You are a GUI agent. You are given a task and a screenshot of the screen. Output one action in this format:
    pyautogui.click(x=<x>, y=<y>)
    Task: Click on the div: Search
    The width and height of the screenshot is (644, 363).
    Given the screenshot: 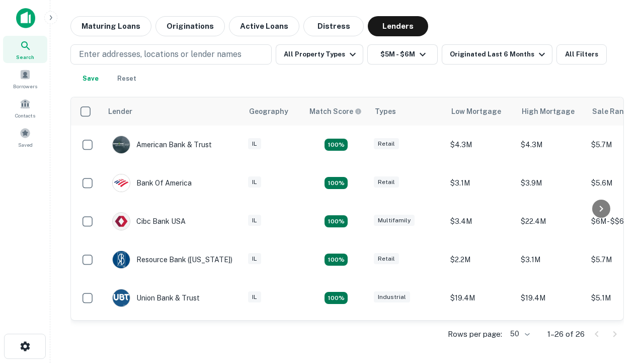 What is the action you would take?
    pyautogui.click(x=25, y=49)
    